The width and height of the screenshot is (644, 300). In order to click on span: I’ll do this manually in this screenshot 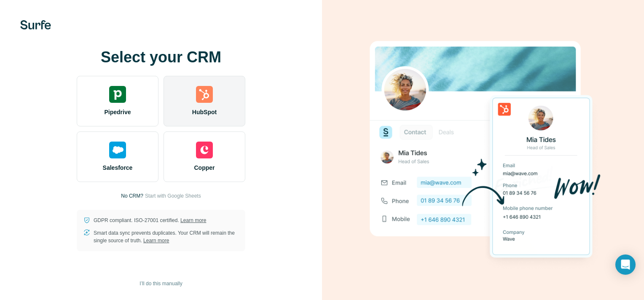, I will do `click(161, 283)`.